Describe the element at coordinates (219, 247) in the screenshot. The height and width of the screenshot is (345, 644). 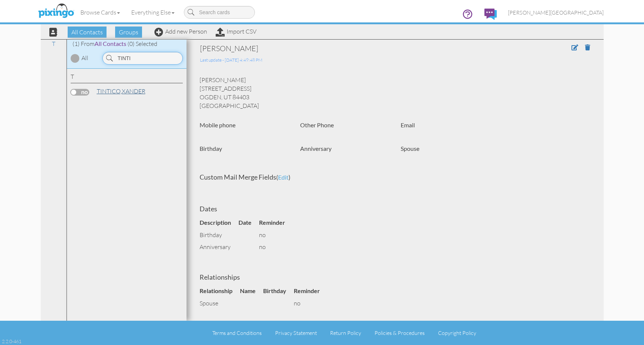
I see `td: anniversary` at that location.